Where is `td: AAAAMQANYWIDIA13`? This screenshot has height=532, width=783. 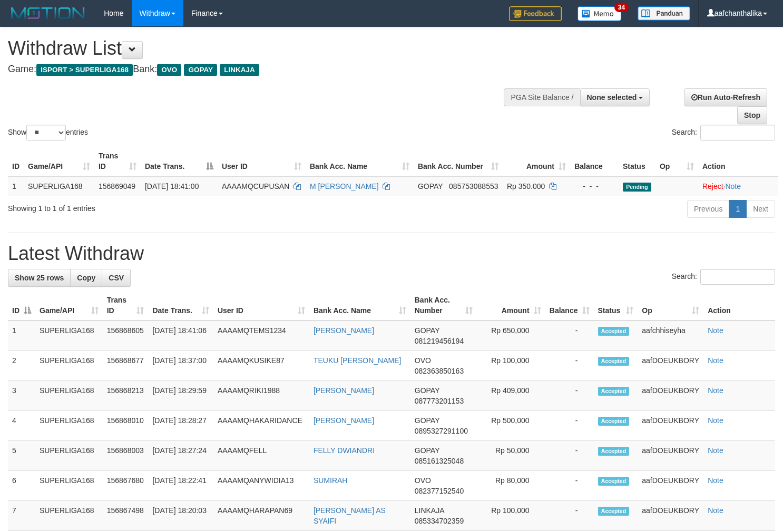
td: AAAAMQANYWIDIA13 is located at coordinates (261, 486).